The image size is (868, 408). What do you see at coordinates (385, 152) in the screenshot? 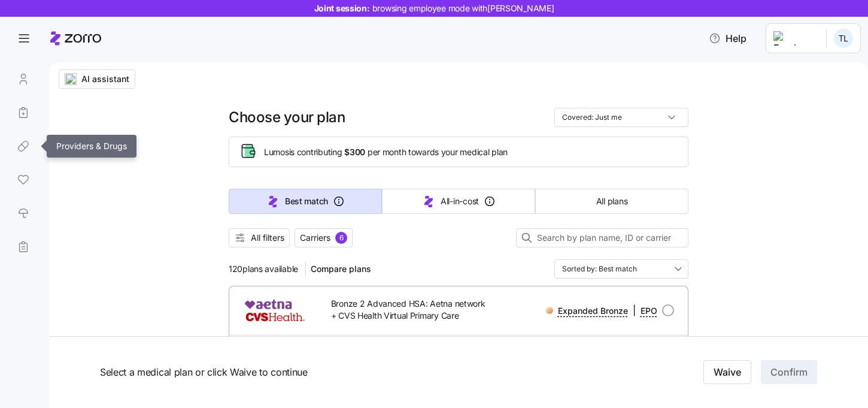
I see `span: Lumos is contributing per month towards your medical plan` at bounding box center [385, 152].